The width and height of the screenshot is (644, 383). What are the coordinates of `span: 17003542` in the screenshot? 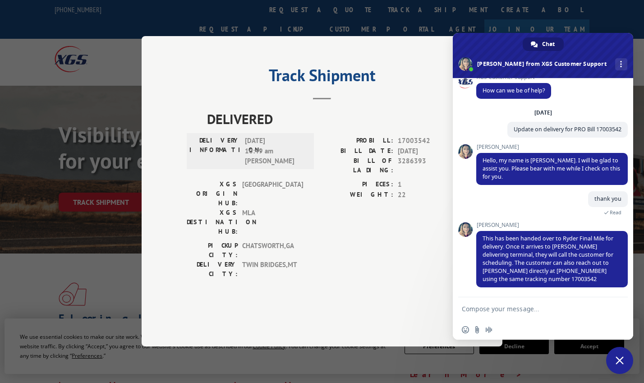 It's located at (427, 141).